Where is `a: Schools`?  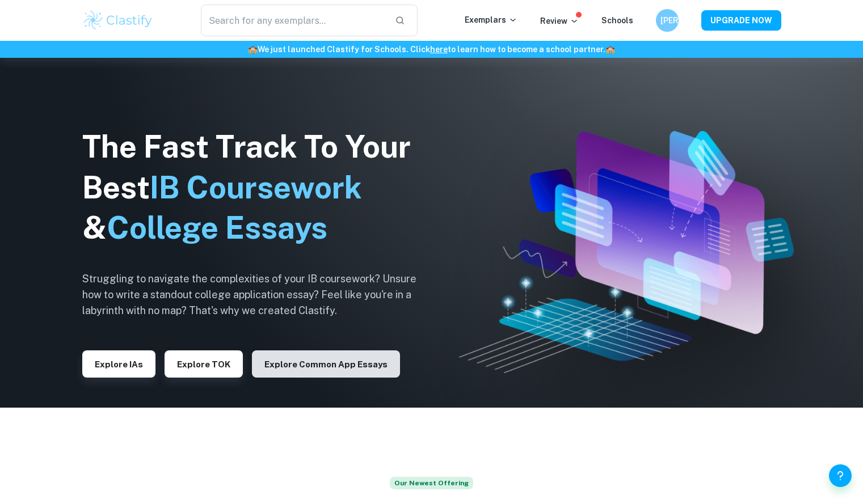
a: Schools is located at coordinates (617, 21).